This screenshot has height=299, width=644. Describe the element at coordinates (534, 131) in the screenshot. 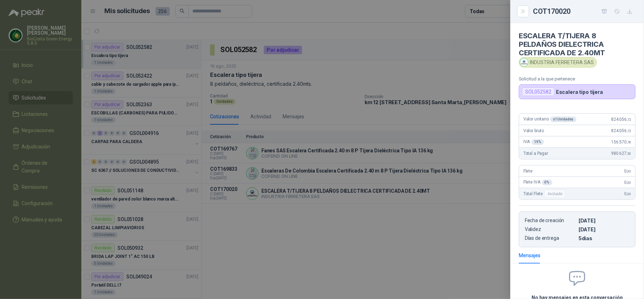

I see `span: Valor bruto` at that location.